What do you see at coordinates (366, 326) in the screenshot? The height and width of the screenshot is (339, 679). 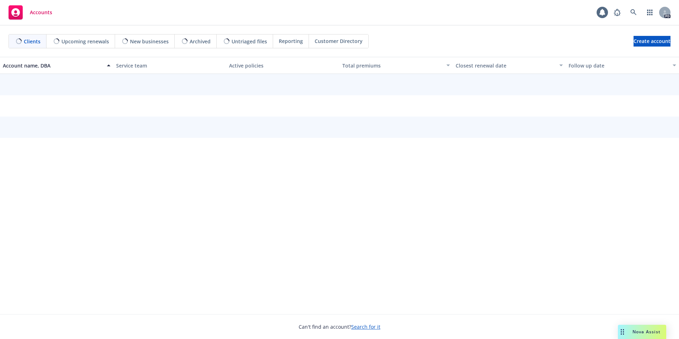 I see `a: Search for it` at bounding box center [366, 326].